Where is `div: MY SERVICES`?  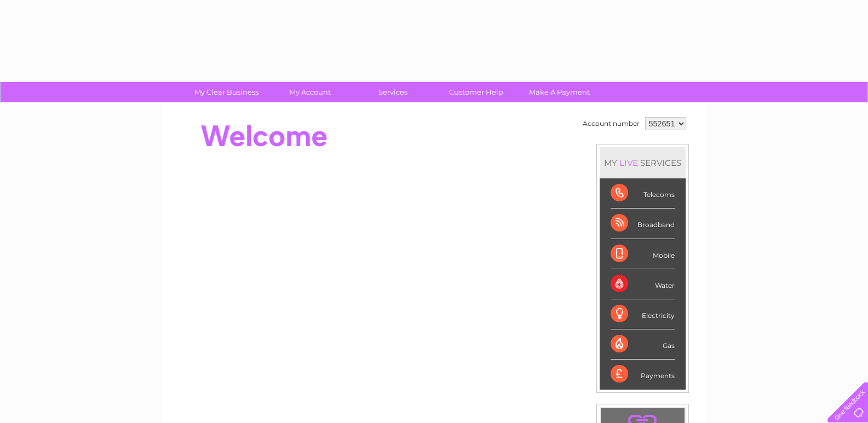
div: MY SERVICES is located at coordinates (643, 162).